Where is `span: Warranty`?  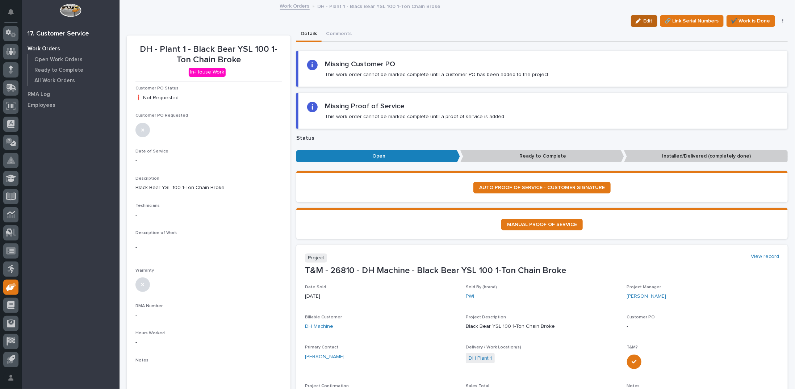 span: Warranty is located at coordinates (144, 271).